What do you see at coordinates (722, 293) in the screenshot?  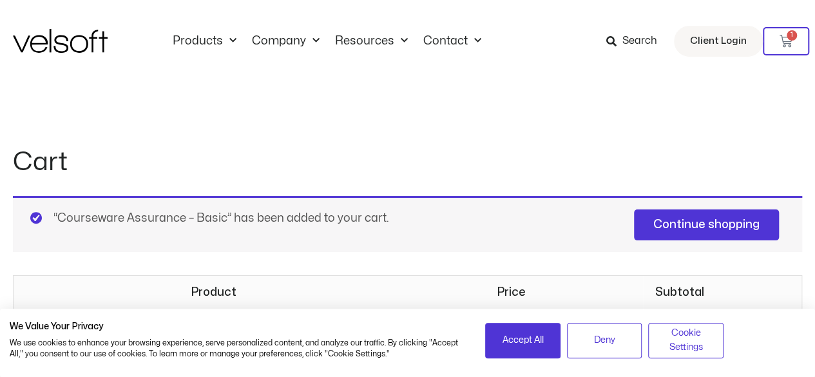 I see `th: Subtotal` at bounding box center [722, 293].